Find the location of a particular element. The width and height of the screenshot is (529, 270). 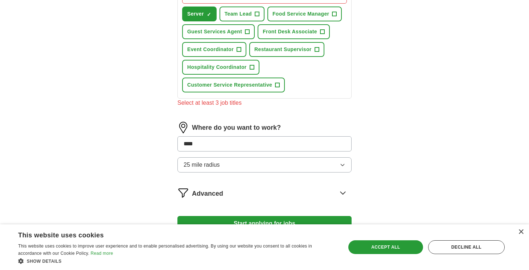

a: Read more, opens a new window is located at coordinates (102, 254).